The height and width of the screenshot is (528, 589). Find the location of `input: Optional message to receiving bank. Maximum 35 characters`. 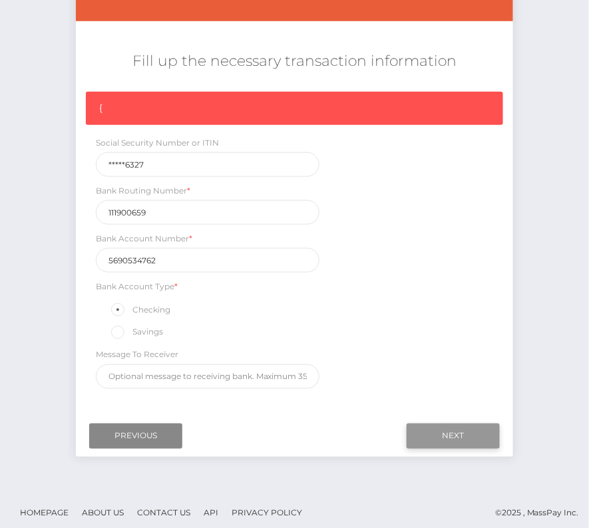

input: Optional message to receiving bank. Maximum 35 characters is located at coordinates (208, 376).